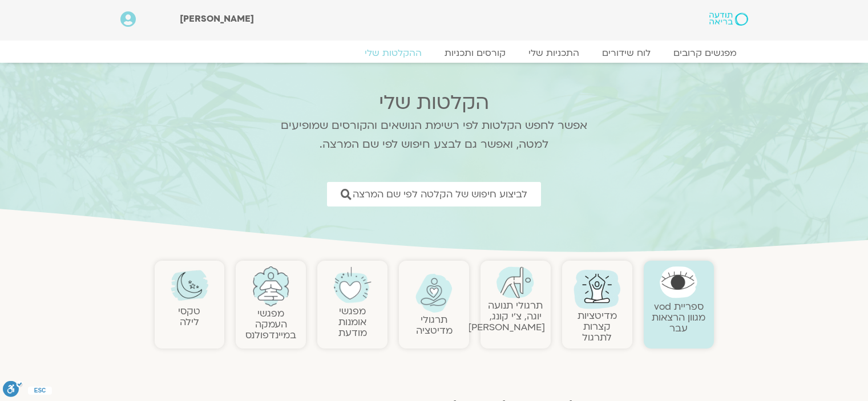 Image resolution: width=868 pixels, height=401 pixels. Describe the element at coordinates (440, 194) in the screenshot. I see `span: לביצוע חיפוש של הקלטה לפי שם המרצה` at that location.